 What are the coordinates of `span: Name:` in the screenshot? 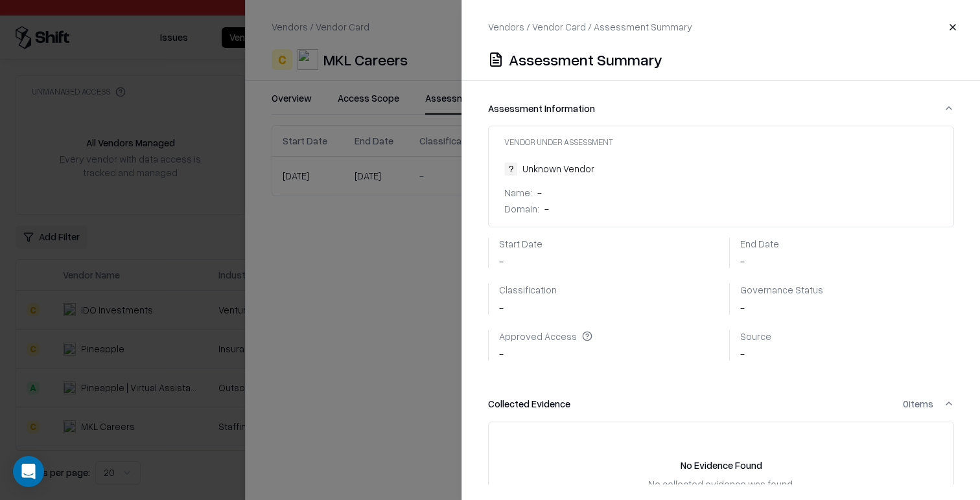 It's located at (517, 192).